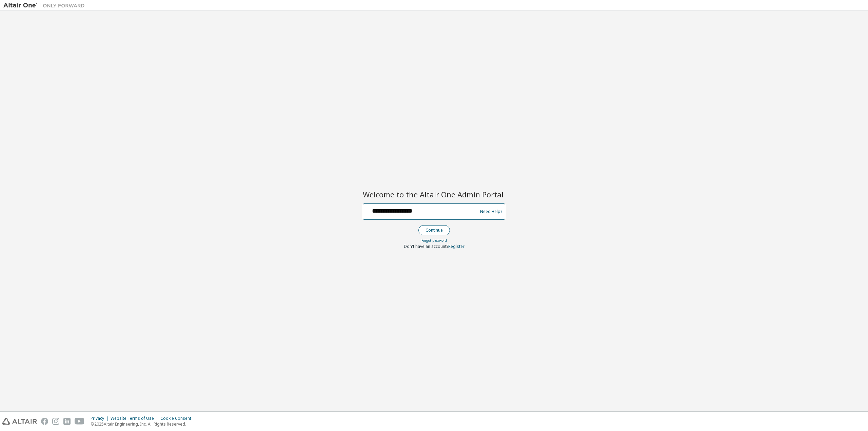 The image size is (868, 431). What do you see at coordinates (434, 241) in the screenshot?
I see `a: Forgot password` at bounding box center [434, 241].